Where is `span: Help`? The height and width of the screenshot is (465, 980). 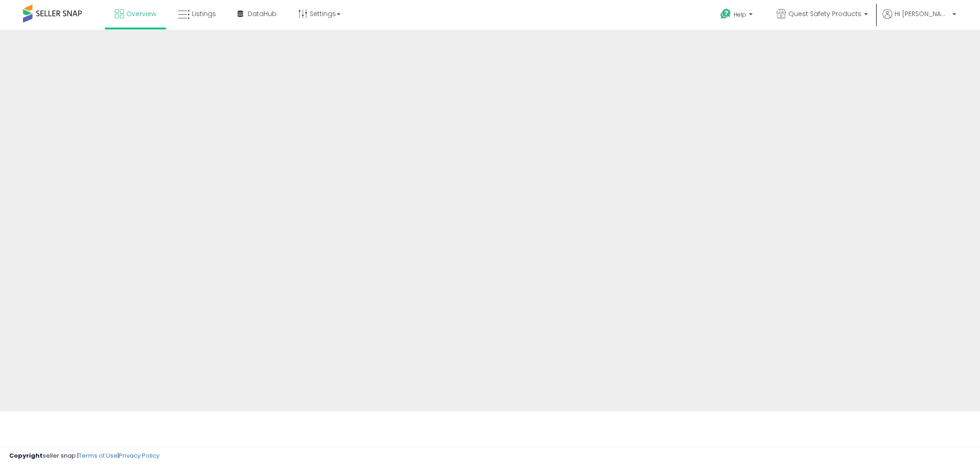 span: Help is located at coordinates (739, 14).